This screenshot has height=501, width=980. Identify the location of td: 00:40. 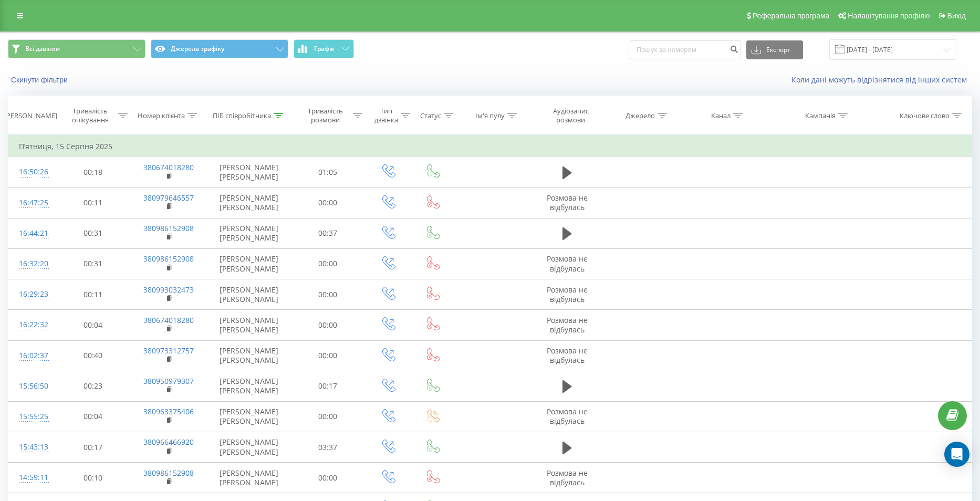
(93, 356).